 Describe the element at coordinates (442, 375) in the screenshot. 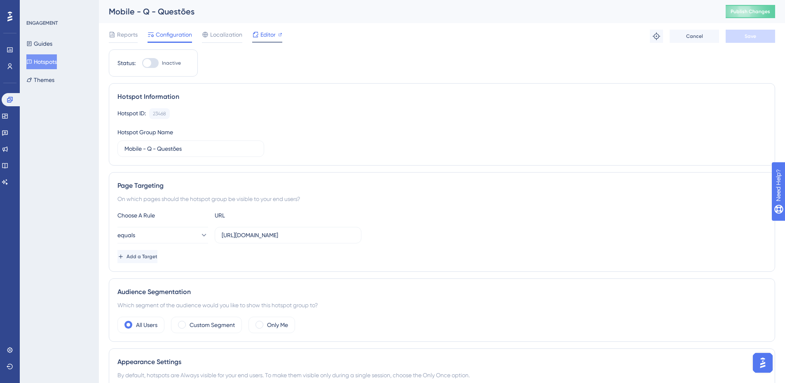

I see `div: By default, hotspots are Always visible for your end users. To make them visible only during a si...` at that location.